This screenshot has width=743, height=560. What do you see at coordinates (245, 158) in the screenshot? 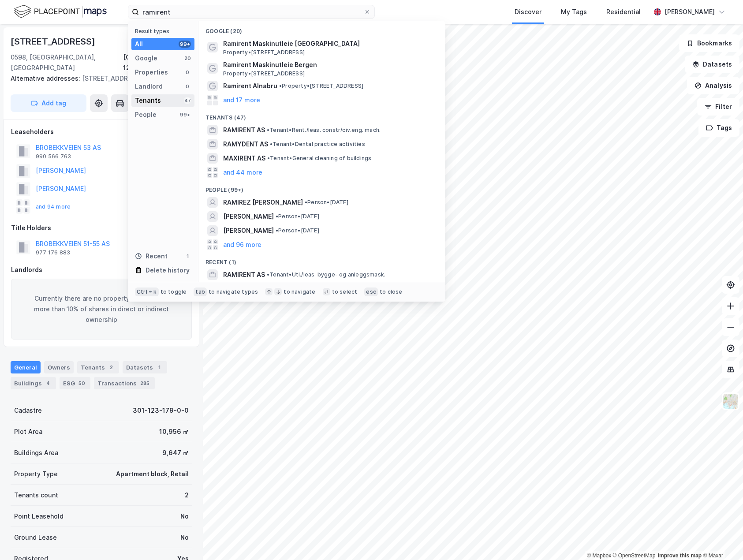
I see `span: MAXIRENT AS` at bounding box center [245, 158].